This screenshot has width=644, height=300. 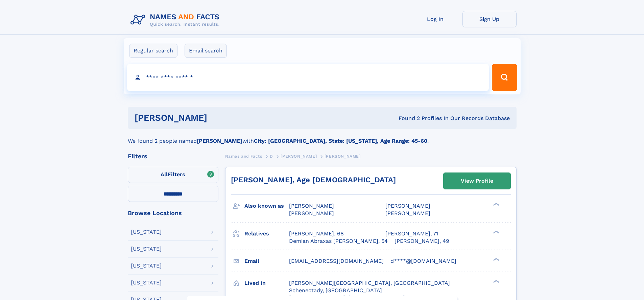 What do you see at coordinates (177, 20) in the screenshot?
I see `img: Logo Names and Facts` at bounding box center [177, 20].